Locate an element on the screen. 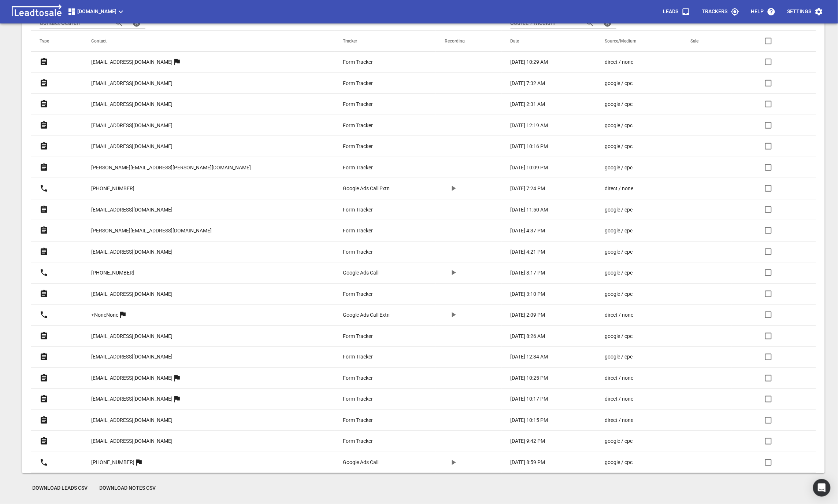  th: Contact is located at coordinates (209, 41).